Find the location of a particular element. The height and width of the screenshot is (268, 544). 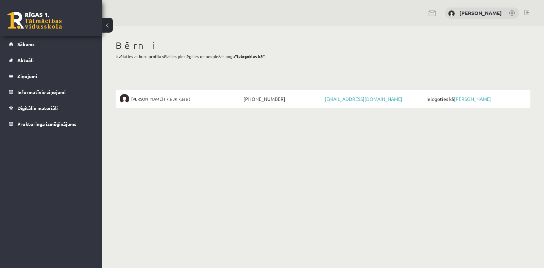

h1: Bērni is located at coordinates (323, 46).